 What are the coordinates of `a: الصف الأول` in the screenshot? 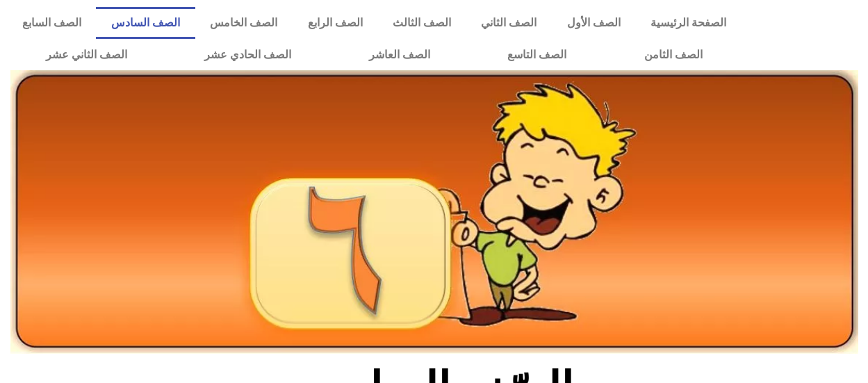 It's located at (594, 23).